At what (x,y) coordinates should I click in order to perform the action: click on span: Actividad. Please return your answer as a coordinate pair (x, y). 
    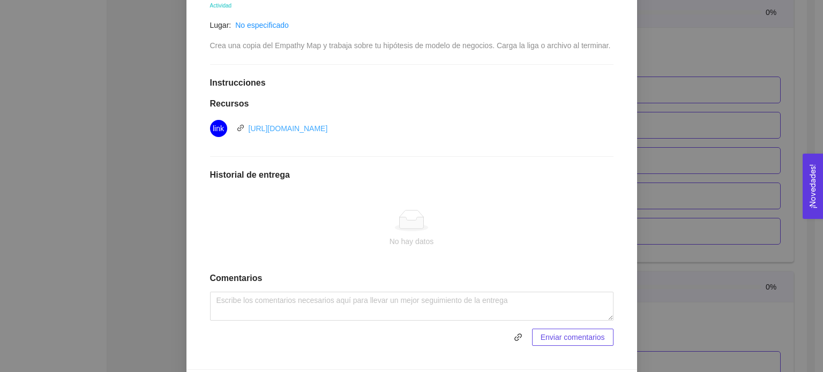
    Looking at the image, I should click on (221, 5).